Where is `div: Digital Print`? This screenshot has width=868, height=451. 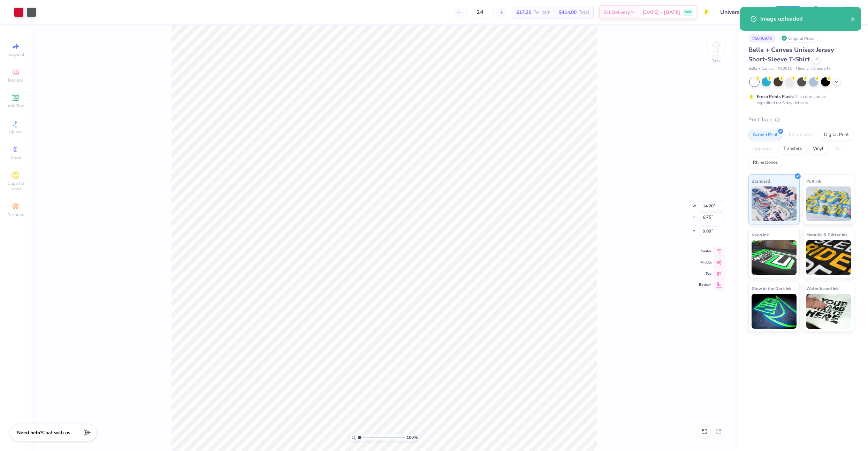 div: Digital Print is located at coordinates (836, 135).